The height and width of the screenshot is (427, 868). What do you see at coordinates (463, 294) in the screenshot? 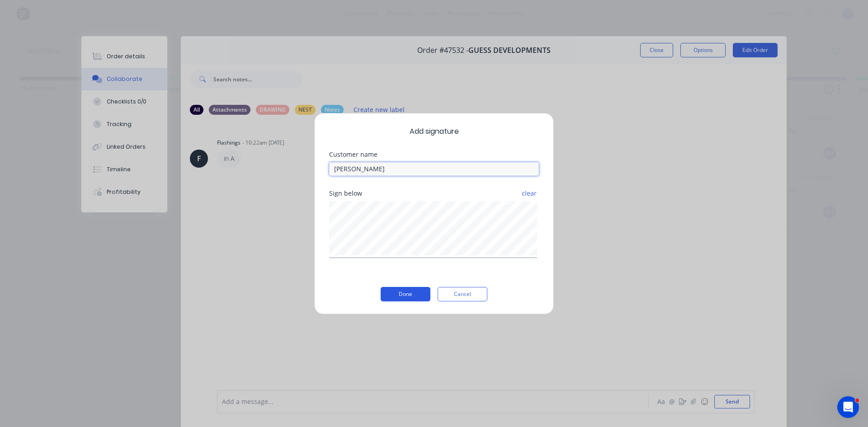
I see `button: Cancel` at bounding box center [463, 294].